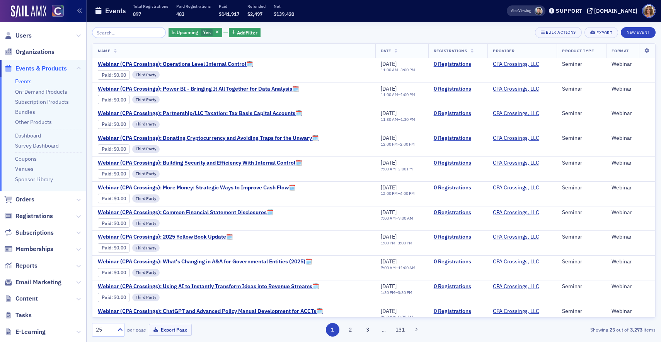  Describe the element at coordinates (193, 6) in the screenshot. I see `p: Paid Registrations` at that location.